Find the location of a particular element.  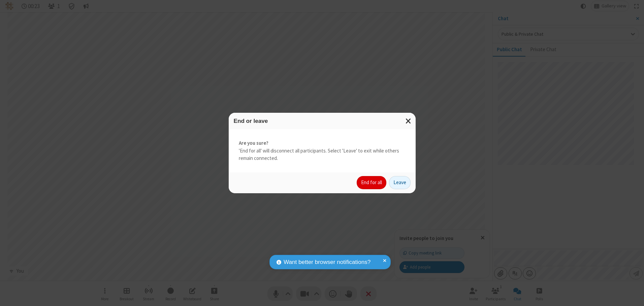

h3: End or leave is located at coordinates (322, 121).